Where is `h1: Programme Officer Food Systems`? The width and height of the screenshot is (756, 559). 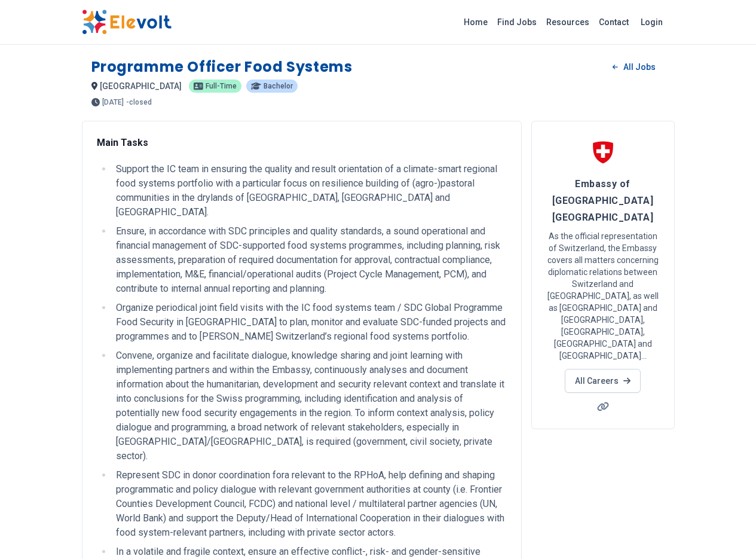
h1: Programme Officer Food Systems is located at coordinates (222, 67).